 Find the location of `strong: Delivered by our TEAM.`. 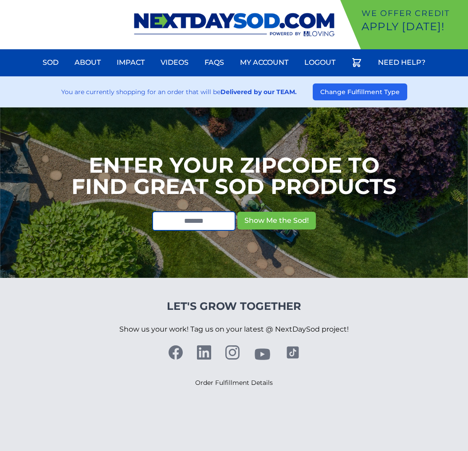

strong: Delivered by our TEAM. is located at coordinates (259, 92).